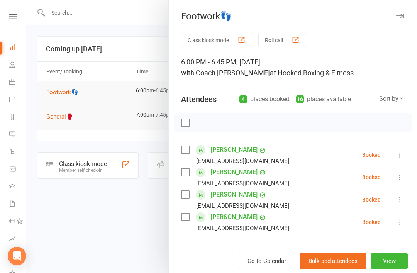  What do you see at coordinates (18, 48) in the screenshot?
I see `a: Dashboard` at bounding box center [18, 48].